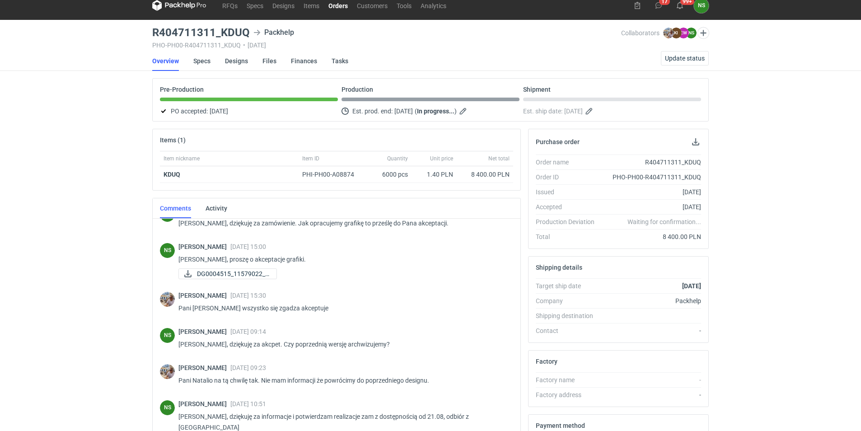 This screenshot has height=431, width=861. What do you see at coordinates (569, 192) in the screenshot?
I see `div: Issued` at bounding box center [569, 192].